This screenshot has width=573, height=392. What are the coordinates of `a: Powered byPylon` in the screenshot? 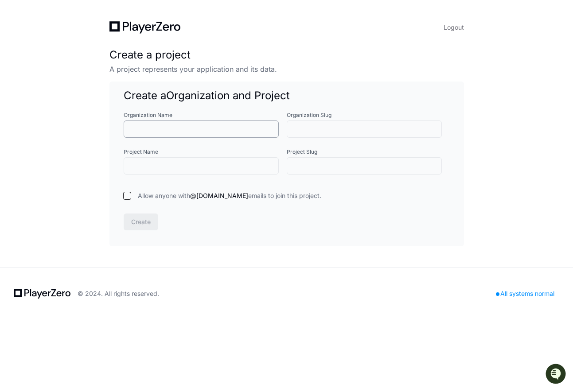 It's located at (85, 96).